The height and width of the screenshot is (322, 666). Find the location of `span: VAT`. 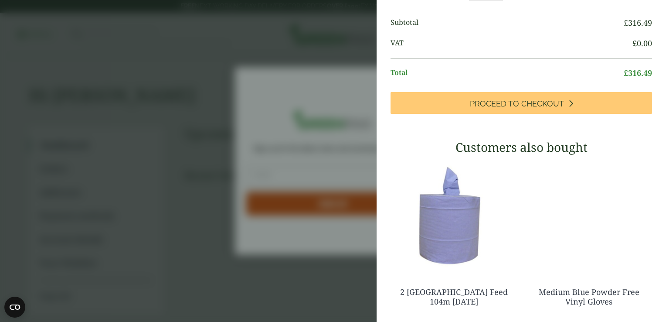

span: VAT is located at coordinates (511, 43).